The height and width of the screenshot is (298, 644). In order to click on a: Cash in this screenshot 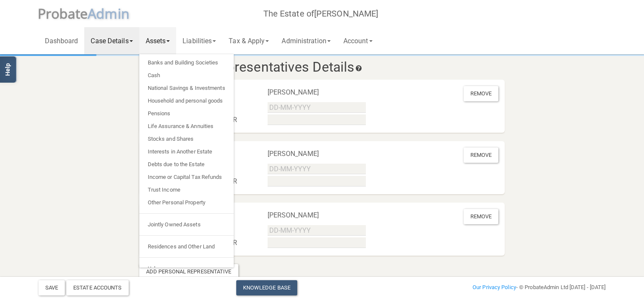, I will do `click(186, 75)`.